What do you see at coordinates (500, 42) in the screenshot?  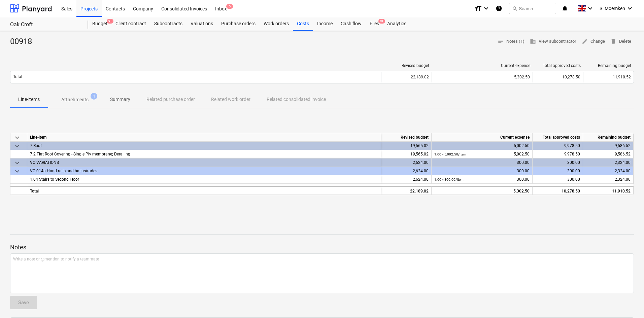 I see `span: notes` at bounding box center [500, 42].